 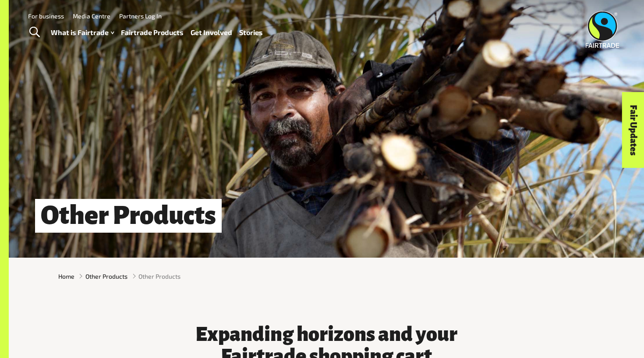 I want to click on a: Other Products, so click(x=107, y=276).